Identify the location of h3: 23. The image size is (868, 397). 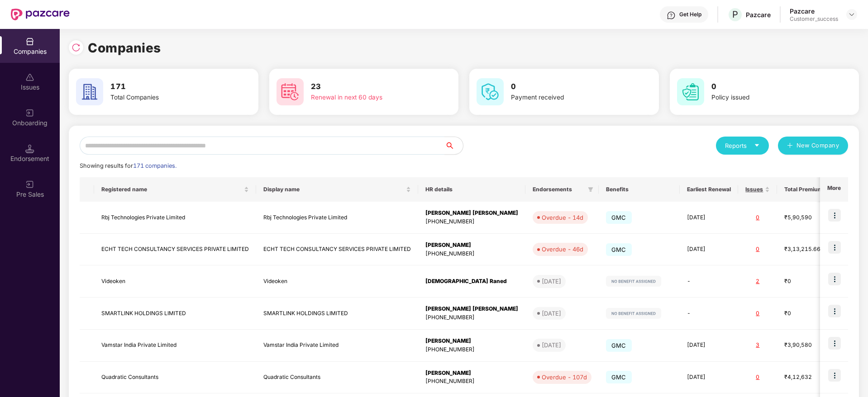
(368, 87).